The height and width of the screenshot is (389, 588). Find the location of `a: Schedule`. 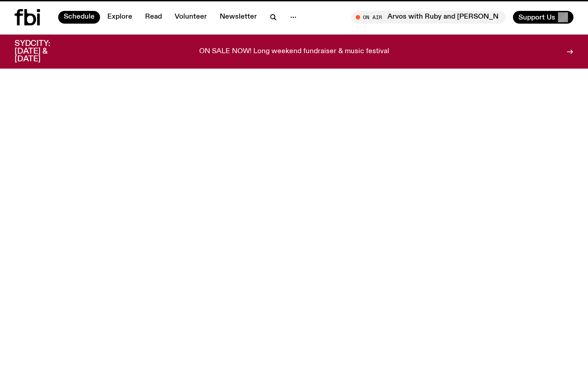

a: Schedule is located at coordinates (79, 17).